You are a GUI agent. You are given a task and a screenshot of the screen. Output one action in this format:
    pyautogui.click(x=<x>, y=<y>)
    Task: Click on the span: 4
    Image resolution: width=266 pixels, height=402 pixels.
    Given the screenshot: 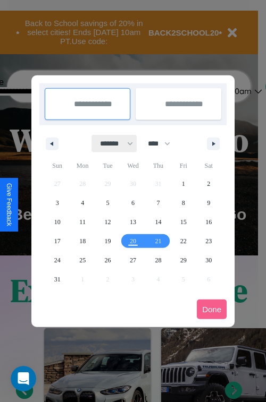 What is the action you would take?
    pyautogui.click(x=82, y=203)
    